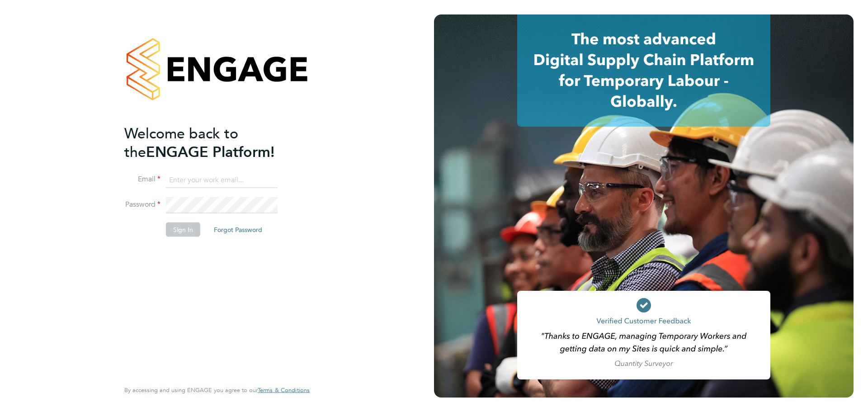 The width and height of the screenshot is (868, 412). I want to click on span: Terms & Conditions, so click(283, 390).